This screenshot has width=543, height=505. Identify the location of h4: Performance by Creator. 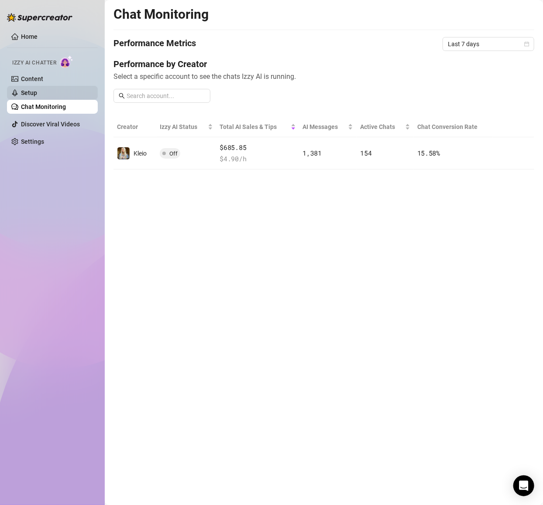
(324, 64).